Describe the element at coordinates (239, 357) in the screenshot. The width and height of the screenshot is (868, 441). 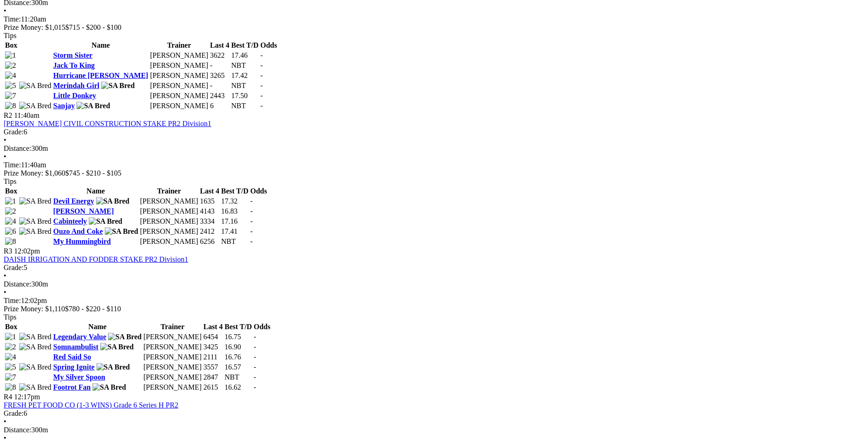
I see `td: 16.76` at that location.